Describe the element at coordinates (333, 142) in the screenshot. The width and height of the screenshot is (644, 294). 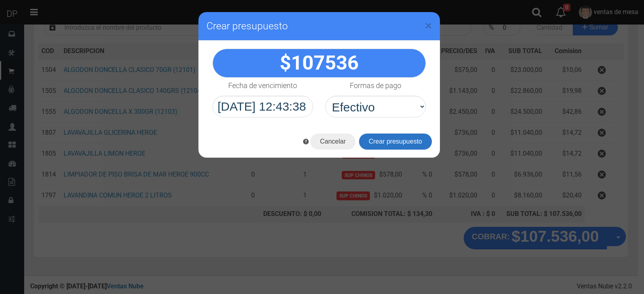
I see `button: Cancelar` at that location.